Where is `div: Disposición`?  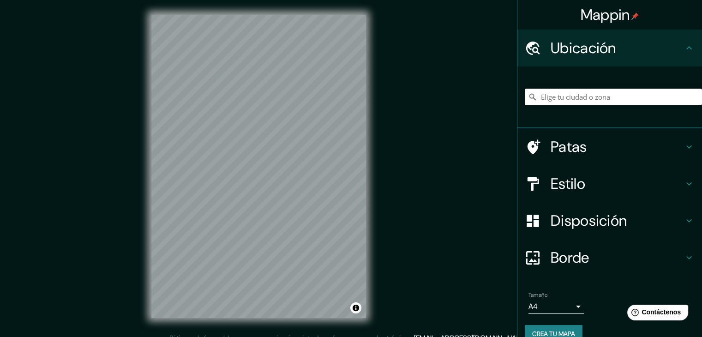 div: Disposición is located at coordinates (610, 221).